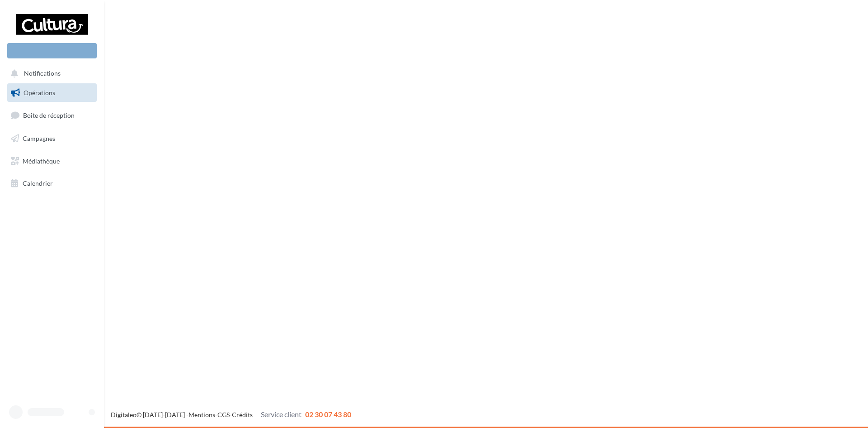  What do you see at coordinates (48, 115) in the screenshot?
I see `span: Boîte de réception` at bounding box center [48, 115].